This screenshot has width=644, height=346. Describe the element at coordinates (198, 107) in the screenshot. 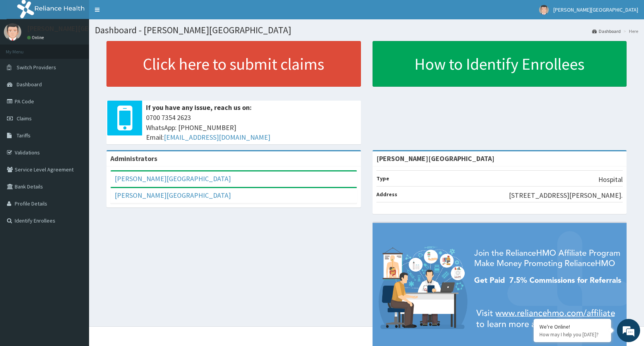

I see `b: If you have any issue, reach us on:` at that location.